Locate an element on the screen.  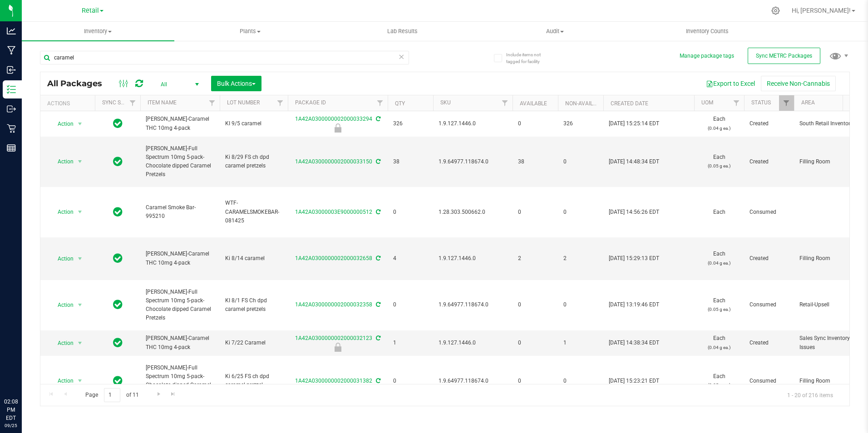
button: Bulk Actions is located at coordinates (236, 84).